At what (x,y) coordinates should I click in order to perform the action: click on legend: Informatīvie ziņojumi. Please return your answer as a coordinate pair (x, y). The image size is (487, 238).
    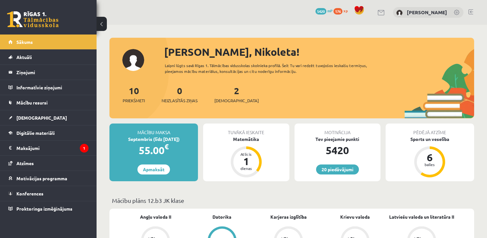
    Looking at the image, I should click on (52, 87).